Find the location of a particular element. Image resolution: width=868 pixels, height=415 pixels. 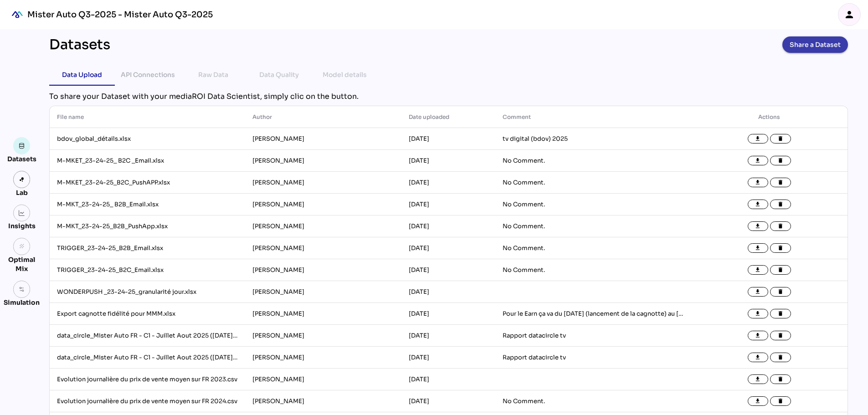

th: Comment is located at coordinates (593, 117).